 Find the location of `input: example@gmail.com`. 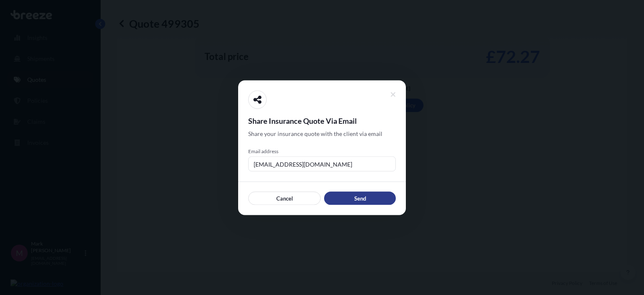

input: example@gmail.com is located at coordinates (322, 164).